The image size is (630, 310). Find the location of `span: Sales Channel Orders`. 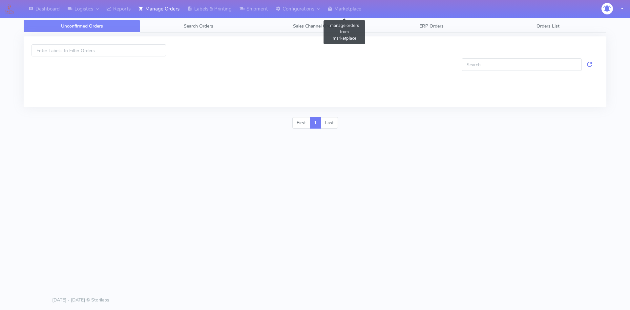

span: Sales Channel Orders is located at coordinates (315, 26).